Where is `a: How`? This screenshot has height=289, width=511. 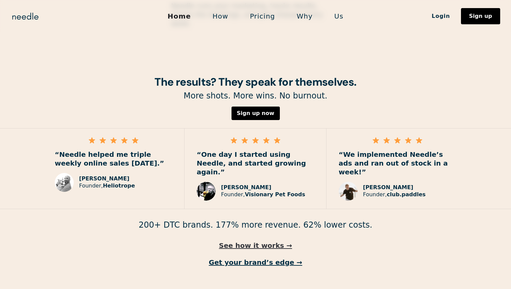 a: How is located at coordinates (220, 16).